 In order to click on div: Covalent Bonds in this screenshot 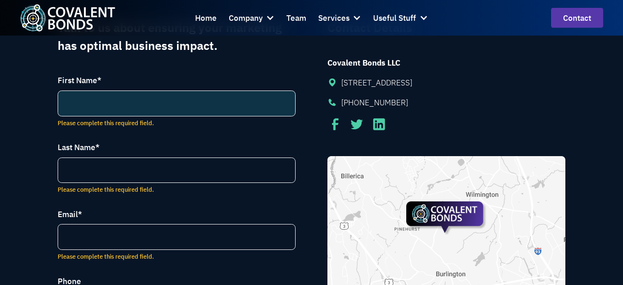, I will do `click(447, 218)`.